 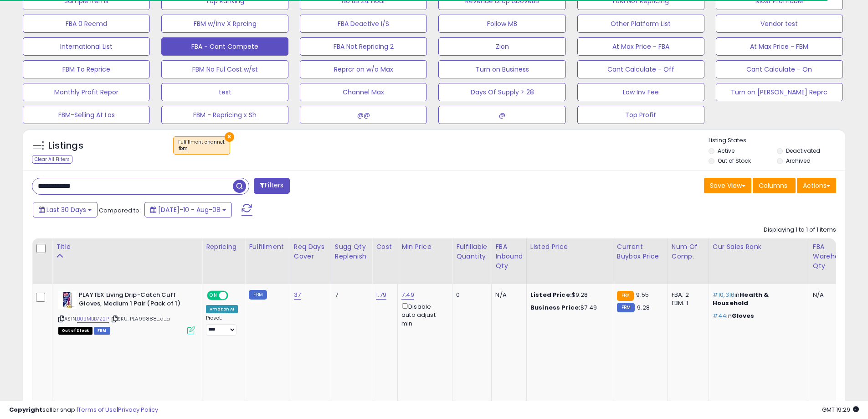 I want to click on button: Top Profit, so click(x=641, y=115).